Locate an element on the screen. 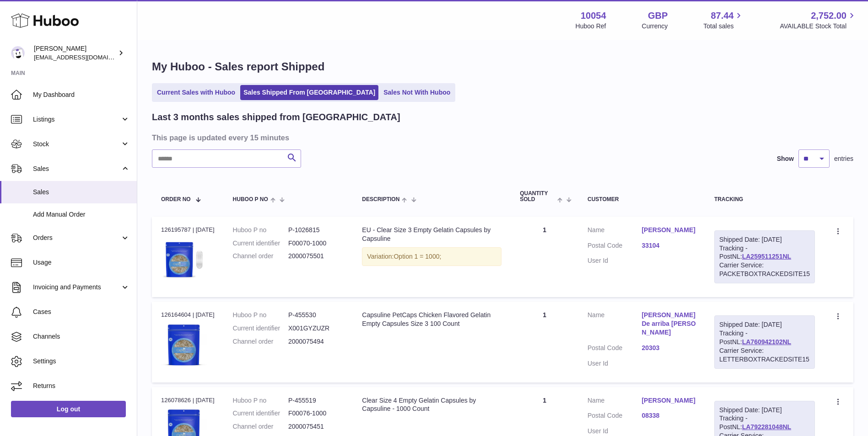 This screenshot has height=436, width=868. span: 87.44 is located at coordinates (722, 15).